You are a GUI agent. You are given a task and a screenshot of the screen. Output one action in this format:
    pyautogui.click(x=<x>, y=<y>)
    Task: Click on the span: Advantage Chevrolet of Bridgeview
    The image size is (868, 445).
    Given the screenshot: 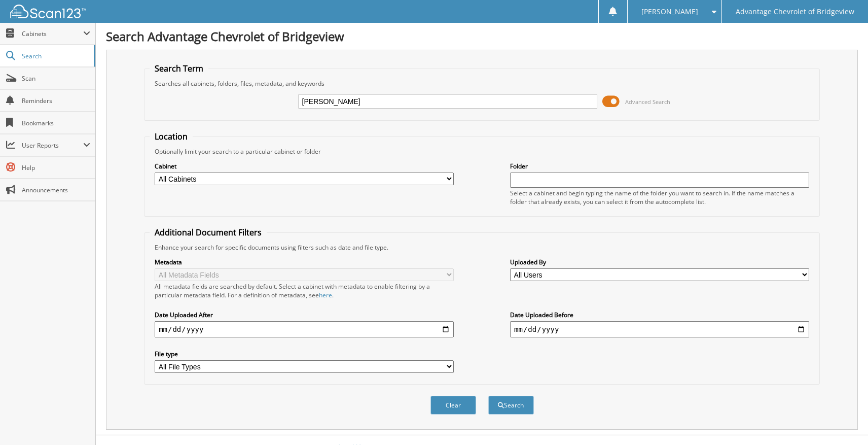 What is the action you would take?
    pyautogui.click(x=795, y=12)
    